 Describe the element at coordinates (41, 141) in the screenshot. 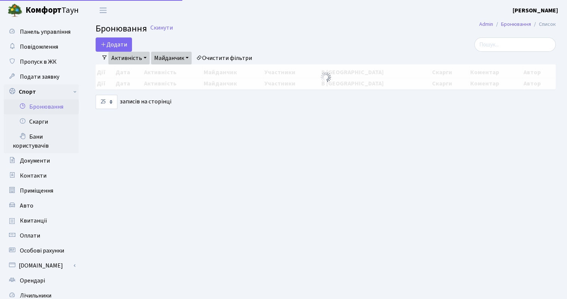

I see `a: Бани користувачів` at that location.